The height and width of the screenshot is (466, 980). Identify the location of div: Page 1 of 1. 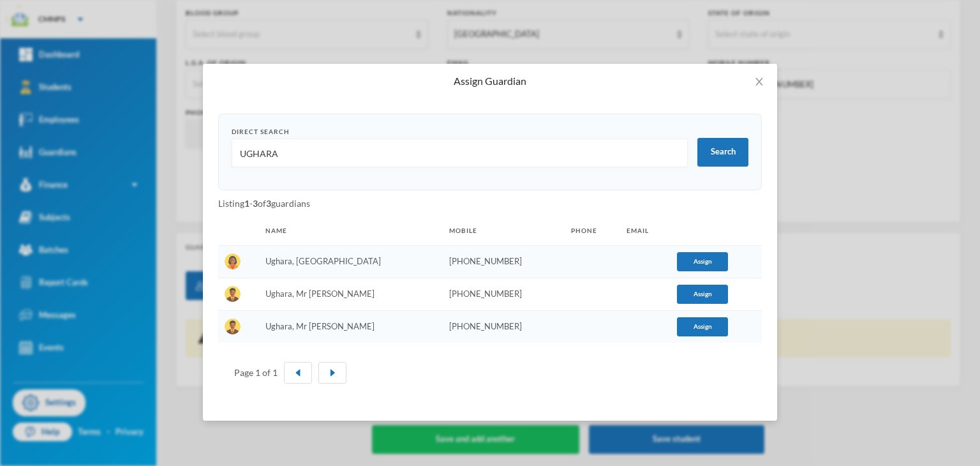
(256, 372).